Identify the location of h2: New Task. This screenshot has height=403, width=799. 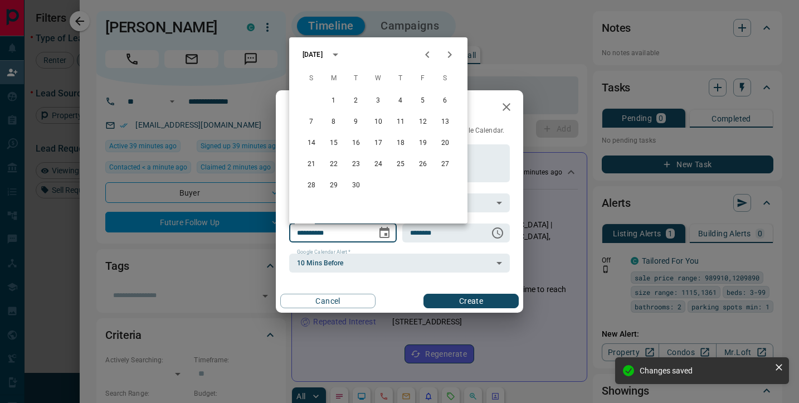
(314, 108).